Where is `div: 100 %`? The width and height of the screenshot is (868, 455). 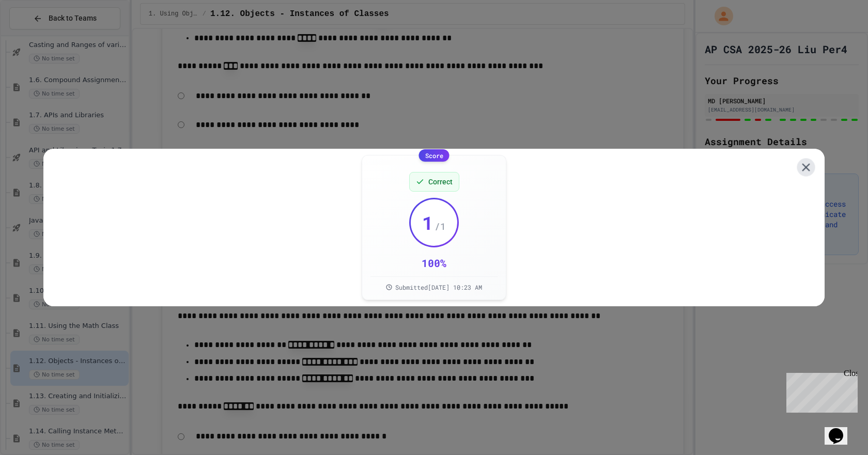 div: 100 % is located at coordinates (434, 263).